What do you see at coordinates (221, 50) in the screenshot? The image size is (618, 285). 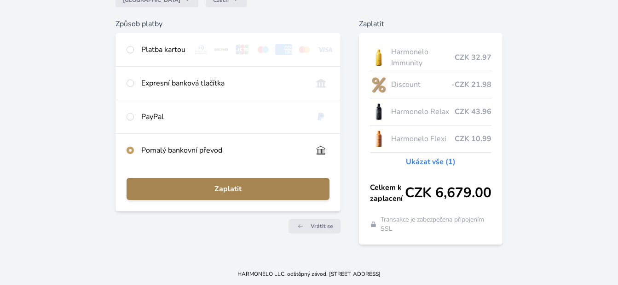 I see `img: discover.svg` at bounding box center [221, 50].